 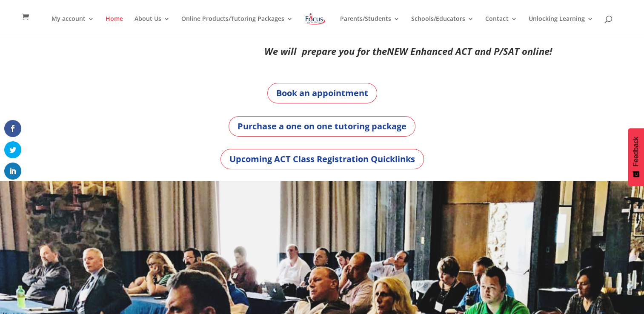 What do you see at coordinates (322, 159) in the screenshot?
I see `a: Upcoming ACT Class Registration Quicklinks` at bounding box center [322, 159].